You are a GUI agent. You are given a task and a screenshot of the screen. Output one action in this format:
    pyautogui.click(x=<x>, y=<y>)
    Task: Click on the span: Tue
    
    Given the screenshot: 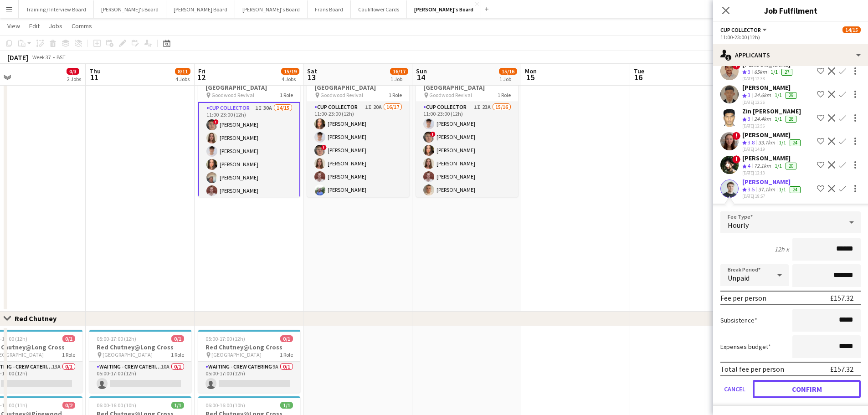 What is the action you would take?
    pyautogui.click(x=639, y=71)
    